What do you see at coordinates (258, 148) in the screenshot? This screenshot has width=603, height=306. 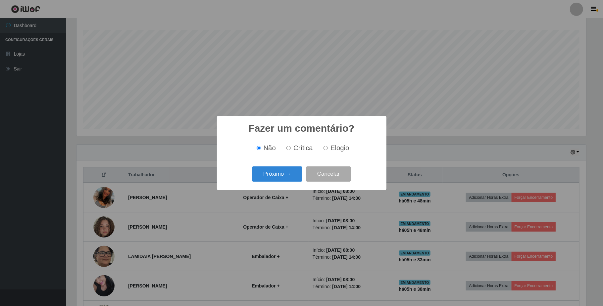 I see `input: Não` at bounding box center [258, 148].